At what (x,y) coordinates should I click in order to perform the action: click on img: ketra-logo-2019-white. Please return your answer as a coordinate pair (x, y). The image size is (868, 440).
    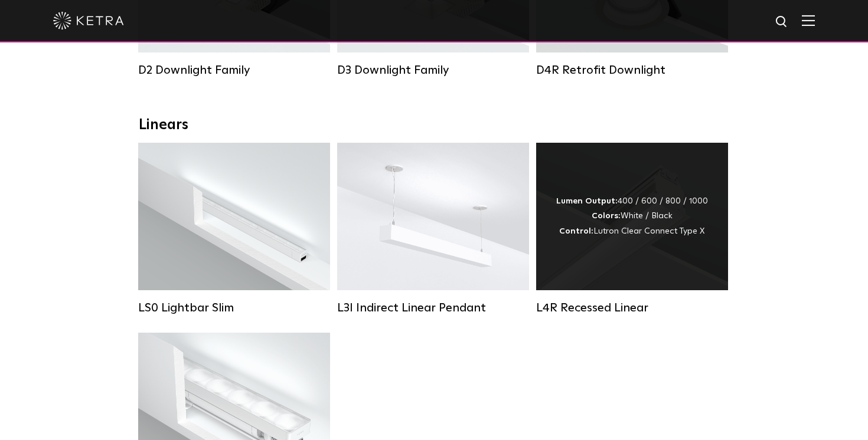
    Looking at the image, I should click on (89, 20).